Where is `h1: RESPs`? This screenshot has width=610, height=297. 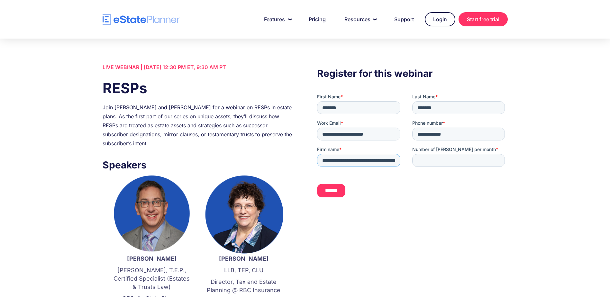 h1: RESPs is located at coordinates (198, 88).